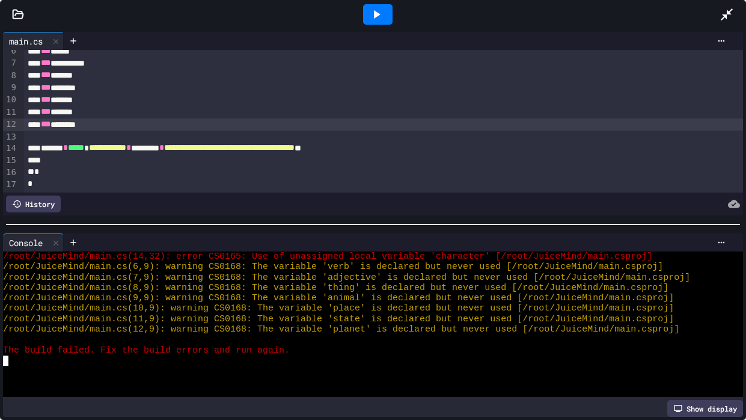 This screenshot has width=746, height=420. What do you see at coordinates (336, 287) in the screenshot?
I see `span: /root/JuiceMind/main.cs(8,9): warning CS0168: The variable 'thing' is declared but never used [/r...` at bounding box center [336, 287].